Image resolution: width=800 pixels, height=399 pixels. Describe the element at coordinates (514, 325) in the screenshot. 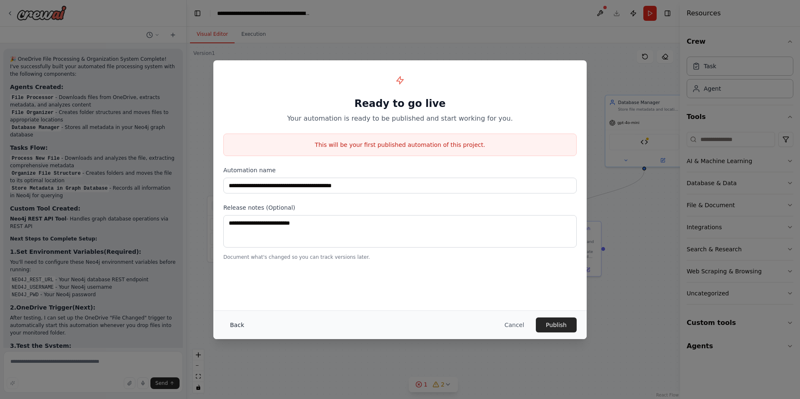

I see `button: Cancel` at that location.